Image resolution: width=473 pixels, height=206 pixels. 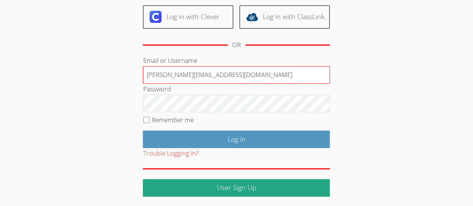 I want to click on label: Password, so click(x=157, y=89).